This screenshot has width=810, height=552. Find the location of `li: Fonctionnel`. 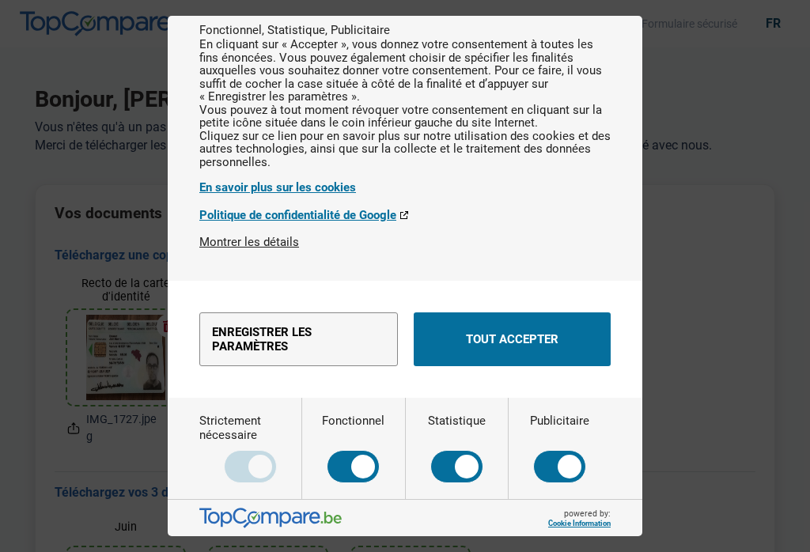

li: Fonctionnel is located at coordinates (233, 30).